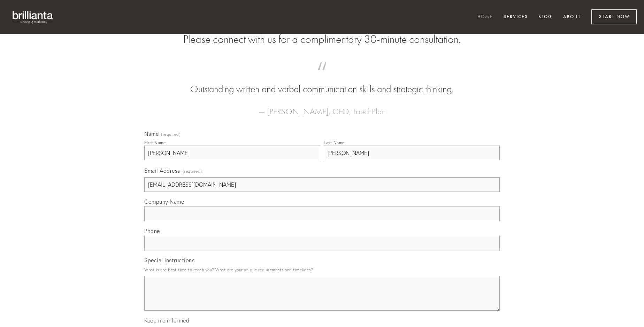  What do you see at coordinates (322, 269) in the screenshot?
I see `p: What is the best time to reach you? What are your unique requirements and timelines?` at bounding box center [322, 269].